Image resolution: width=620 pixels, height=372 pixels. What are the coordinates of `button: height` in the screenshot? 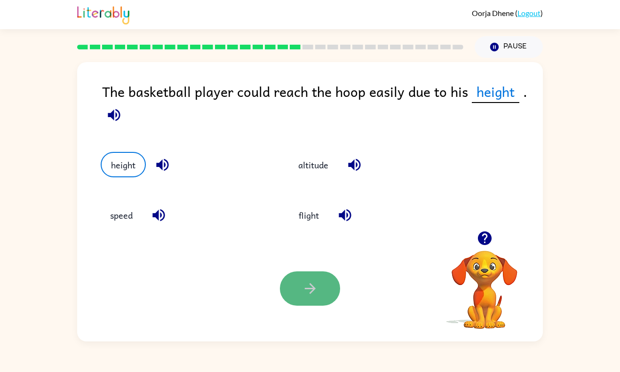 It's located at (123, 165).